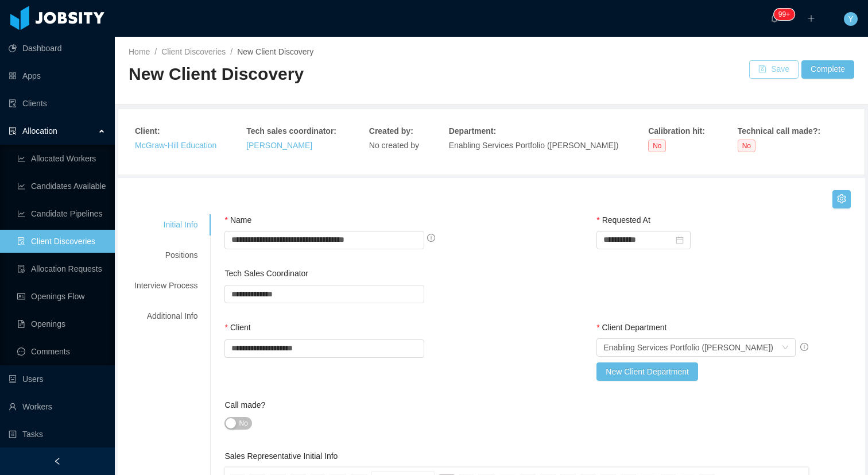 The image size is (868, 475). What do you see at coordinates (394, 145) in the screenshot?
I see `span: No created by` at bounding box center [394, 145].